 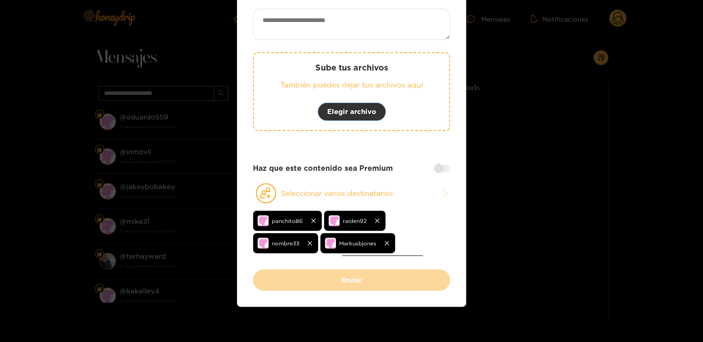 I want to click on font: Sube tus archivos, so click(x=351, y=67).